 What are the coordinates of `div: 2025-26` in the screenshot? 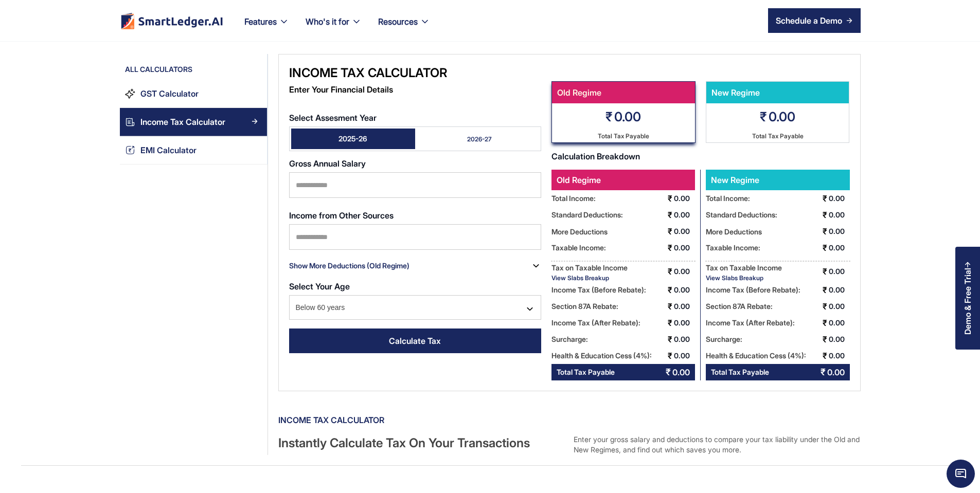 It's located at (353, 139).